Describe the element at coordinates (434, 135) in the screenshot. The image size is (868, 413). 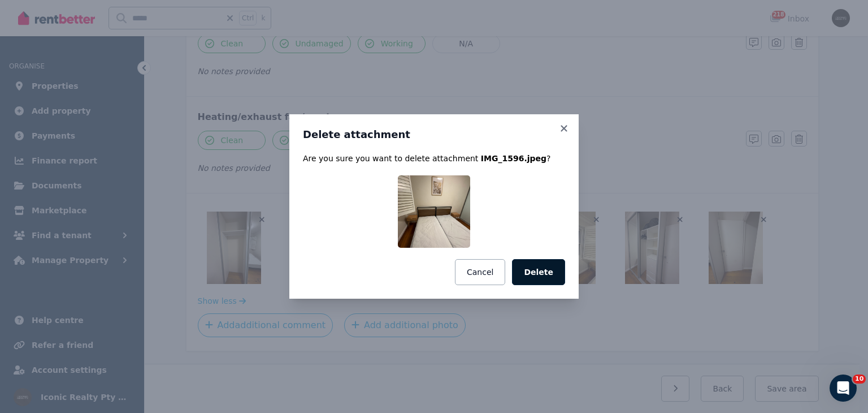
I see `h3: Delete attachment` at that location.